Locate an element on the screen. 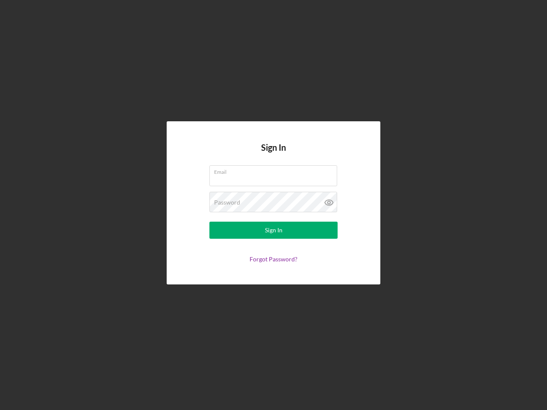 This screenshot has width=547, height=410. h4: Sign In is located at coordinates (274, 154).